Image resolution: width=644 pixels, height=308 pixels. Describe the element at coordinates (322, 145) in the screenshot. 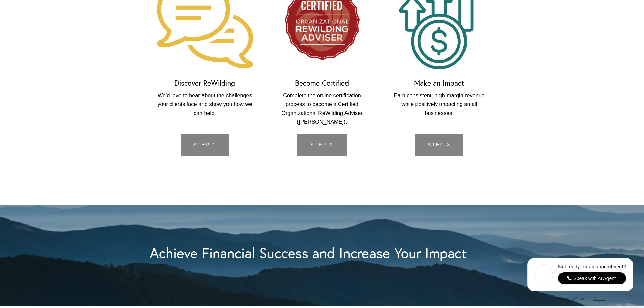

I see `a: Step 2` at that location.